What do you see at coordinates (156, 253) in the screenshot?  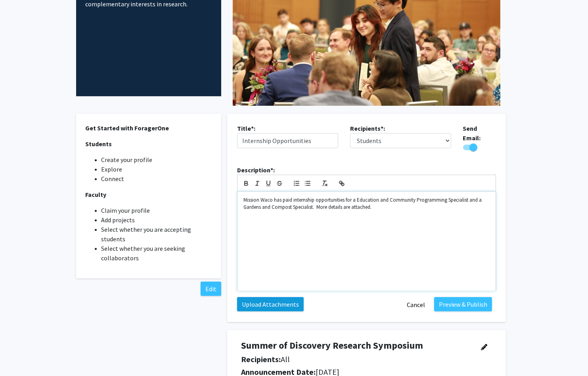 I see `li: Select whether you are seeking collaborators` at bounding box center [156, 253].